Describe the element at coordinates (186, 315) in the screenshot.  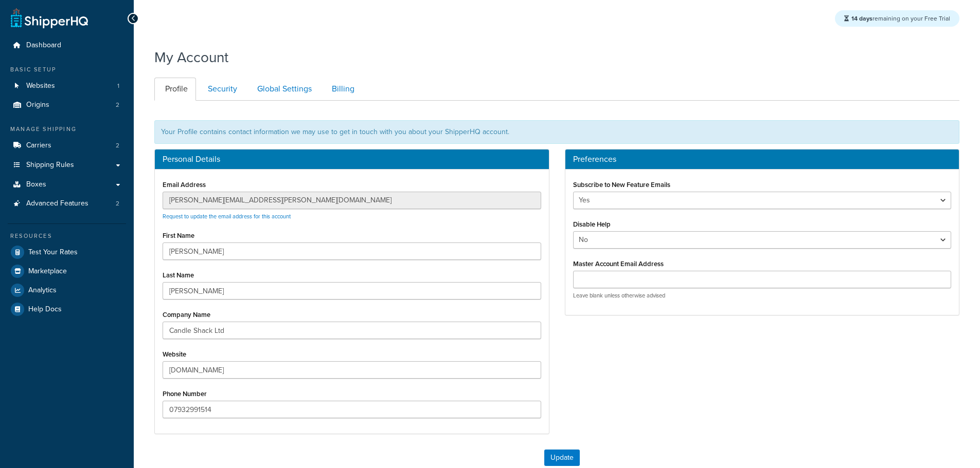
I see `label: Company Name` at that location.